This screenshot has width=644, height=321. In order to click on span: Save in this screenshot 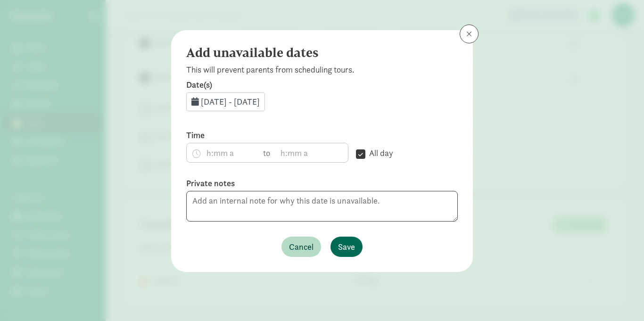, I will do `click(347, 247)`.